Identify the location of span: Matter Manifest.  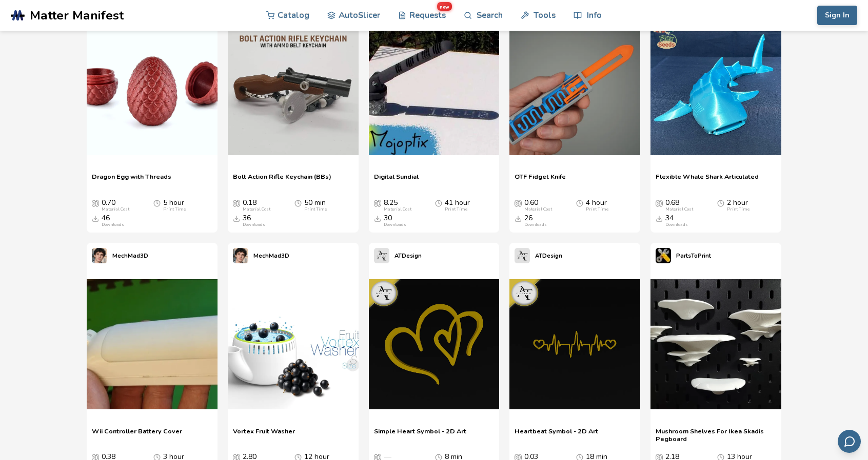
(77, 16).